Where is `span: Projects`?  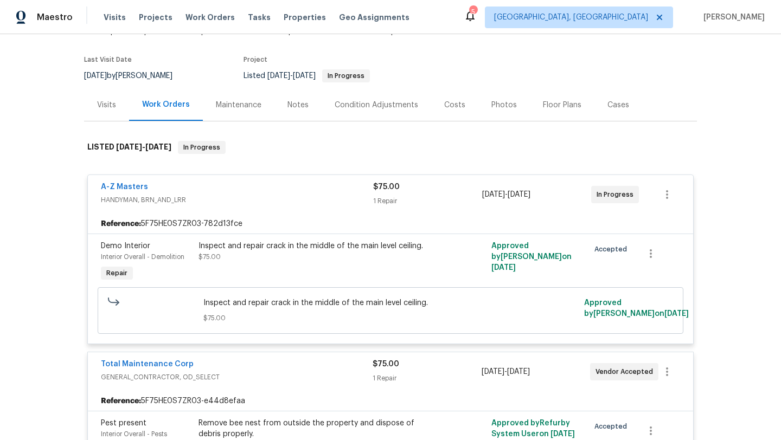 span: Projects is located at coordinates (156, 17).